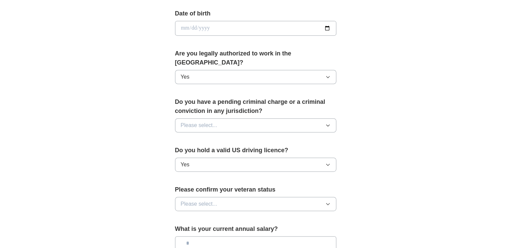  I want to click on label: Date of birth, so click(256, 13).